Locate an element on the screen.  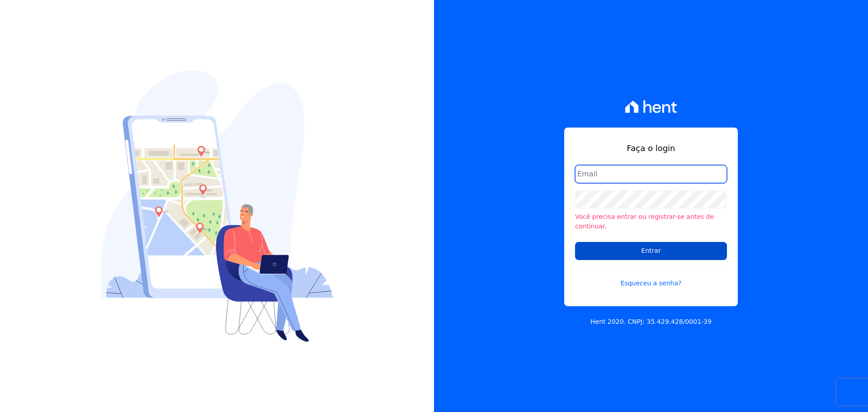
a: Esqueceu a senha? is located at coordinates (651, 278).